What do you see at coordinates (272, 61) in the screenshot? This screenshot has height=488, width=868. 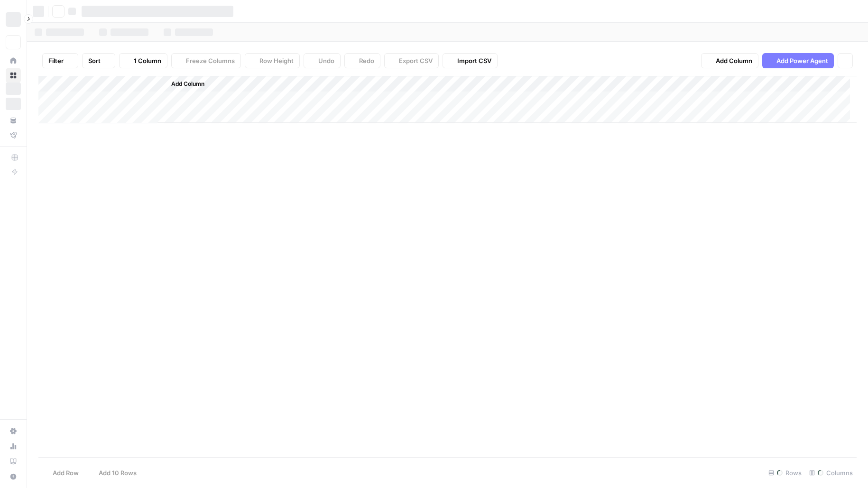 I see `button: Row Height` at bounding box center [272, 61].